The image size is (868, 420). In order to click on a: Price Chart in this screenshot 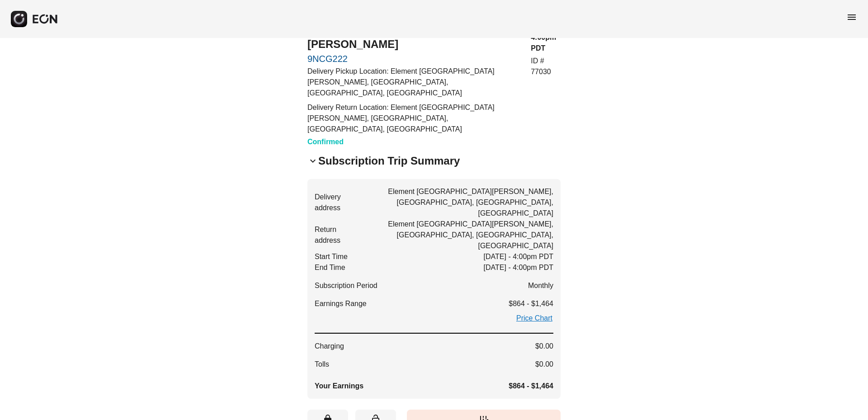, I will do `click(534, 318)`.